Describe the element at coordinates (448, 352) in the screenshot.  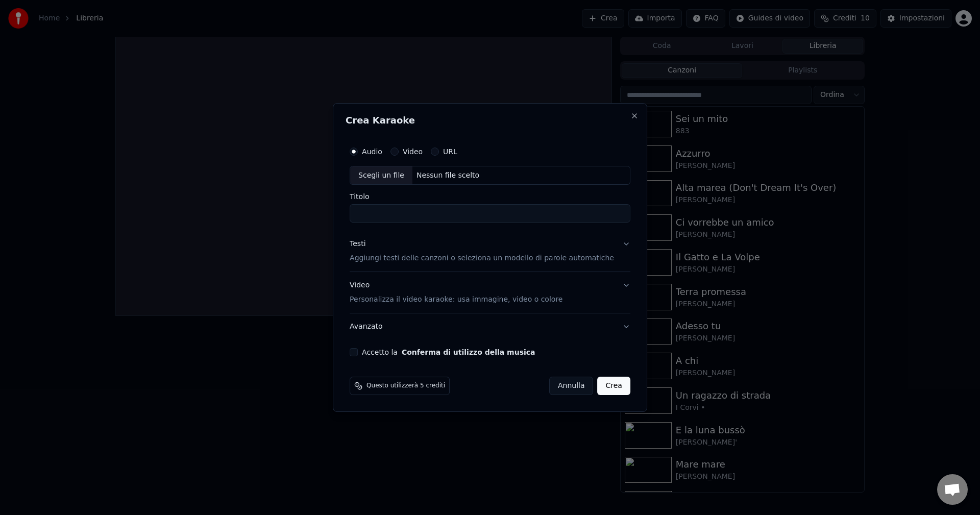
I see `label: Accetto la` at that location.